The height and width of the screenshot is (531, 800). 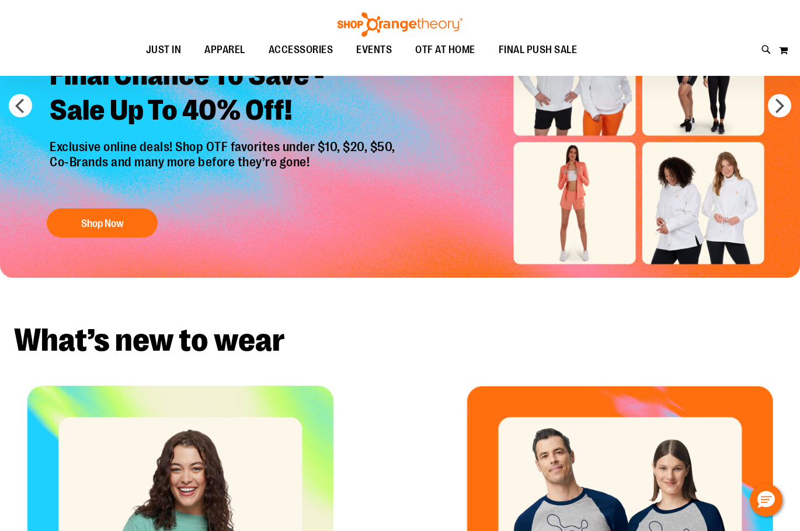 What do you see at coordinates (445, 50) in the screenshot?
I see `a: OTF AT HOME` at bounding box center [445, 50].